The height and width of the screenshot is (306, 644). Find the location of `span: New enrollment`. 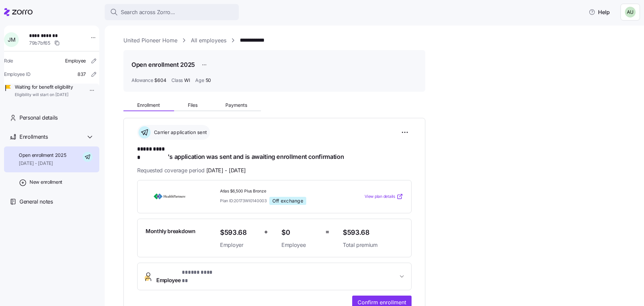

span: New enrollment is located at coordinates (46, 182).